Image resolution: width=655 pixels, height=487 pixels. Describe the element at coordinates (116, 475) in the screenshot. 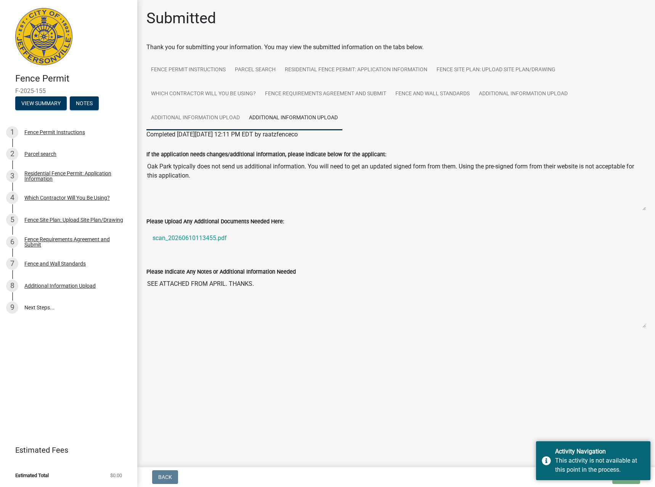

I see `span: $0.00` at that location.